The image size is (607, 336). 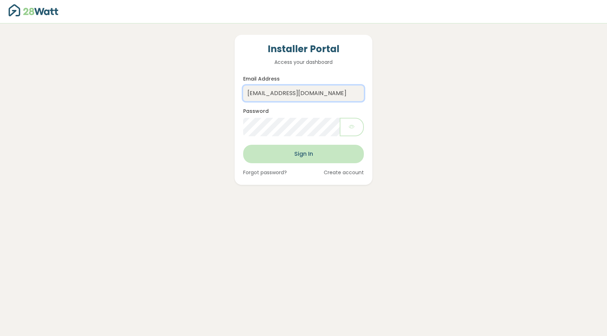 What do you see at coordinates (261, 79) in the screenshot?
I see `label: Email Address` at bounding box center [261, 79].